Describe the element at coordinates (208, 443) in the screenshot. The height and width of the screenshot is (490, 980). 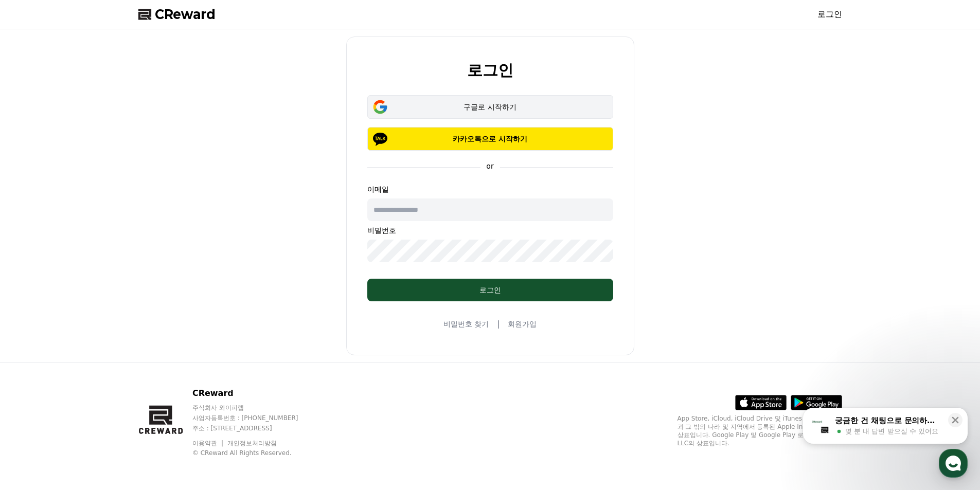
I see `a: 이용약관` at that location.